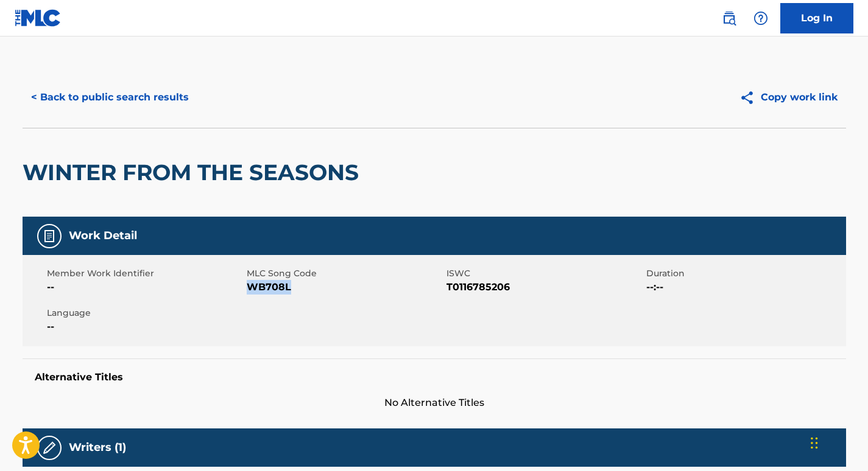 Image resolution: width=868 pixels, height=471 pixels. Describe the element at coordinates (98, 448) in the screenshot. I see `h5: Writers (1)` at that location.